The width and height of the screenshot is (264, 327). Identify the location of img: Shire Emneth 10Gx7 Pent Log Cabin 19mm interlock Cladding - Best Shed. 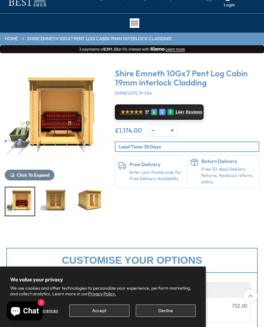
(55, 116).